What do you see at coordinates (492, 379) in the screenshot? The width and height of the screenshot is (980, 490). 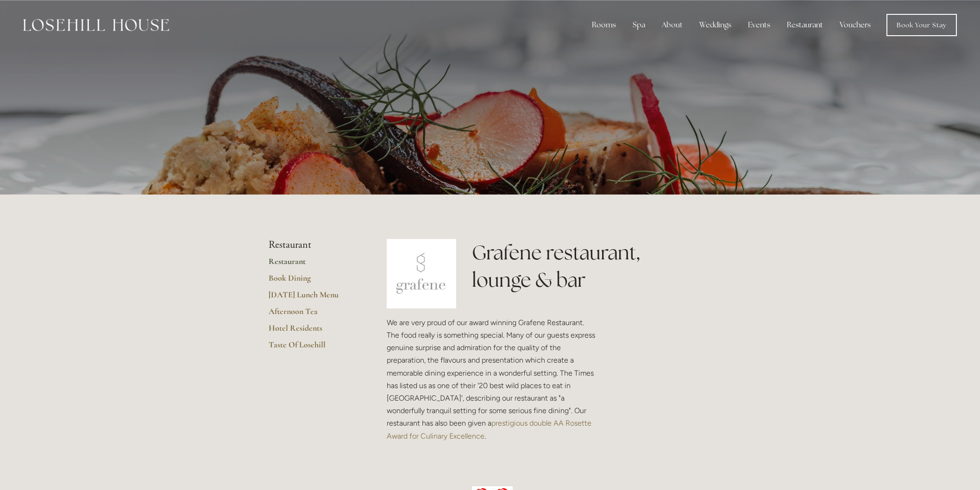 I see `p: We are very proud of our award winning Grafene Restaurant. The food really is something special. ...` at bounding box center [492, 379].